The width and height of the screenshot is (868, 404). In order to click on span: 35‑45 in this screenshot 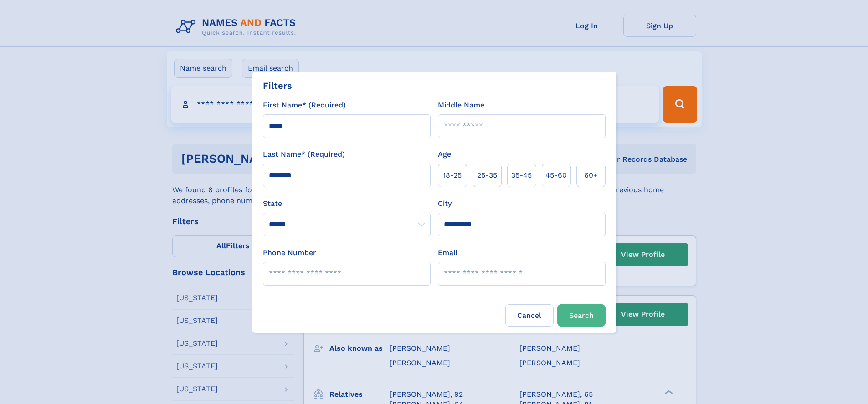, I will do `click(521, 176)`.